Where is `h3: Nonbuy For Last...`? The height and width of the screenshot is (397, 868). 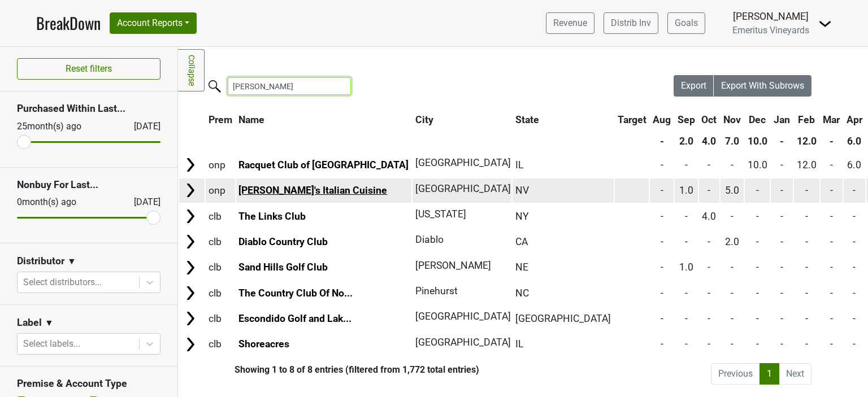
h3: Nonbuy For Last... is located at coordinates (88, 185).